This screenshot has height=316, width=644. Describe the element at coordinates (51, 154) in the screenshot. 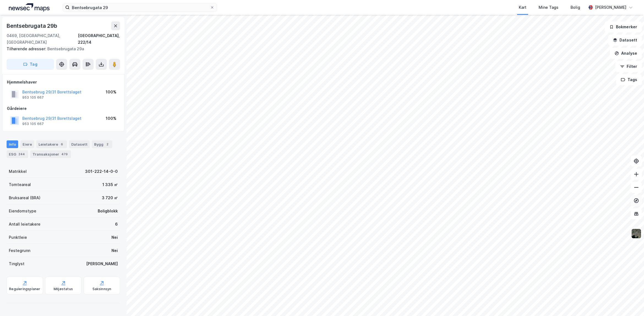

I see `div: Transaksjoner` at that location.